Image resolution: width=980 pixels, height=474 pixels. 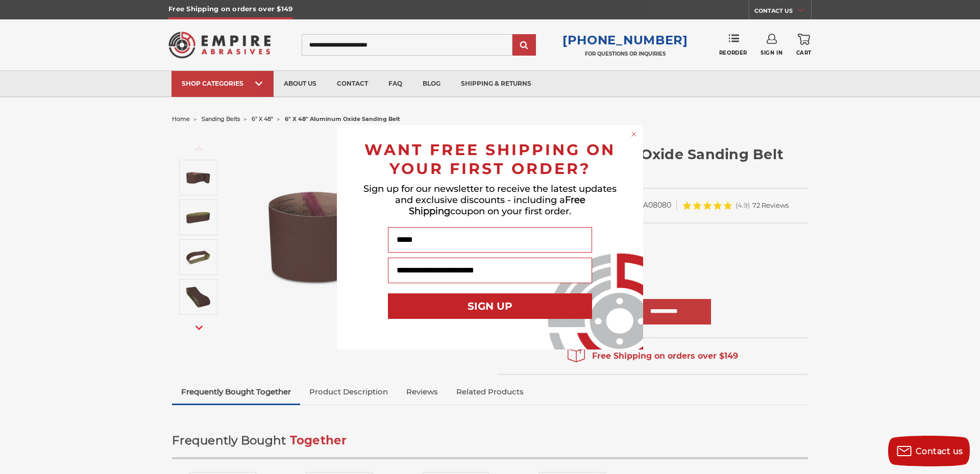 What do you see at coordinates (490, 159) in the screenshot?
I see `span: WANT FREE SHIPPING ON YOUR FIRST ORDER?` at bounding box center [490, 159].